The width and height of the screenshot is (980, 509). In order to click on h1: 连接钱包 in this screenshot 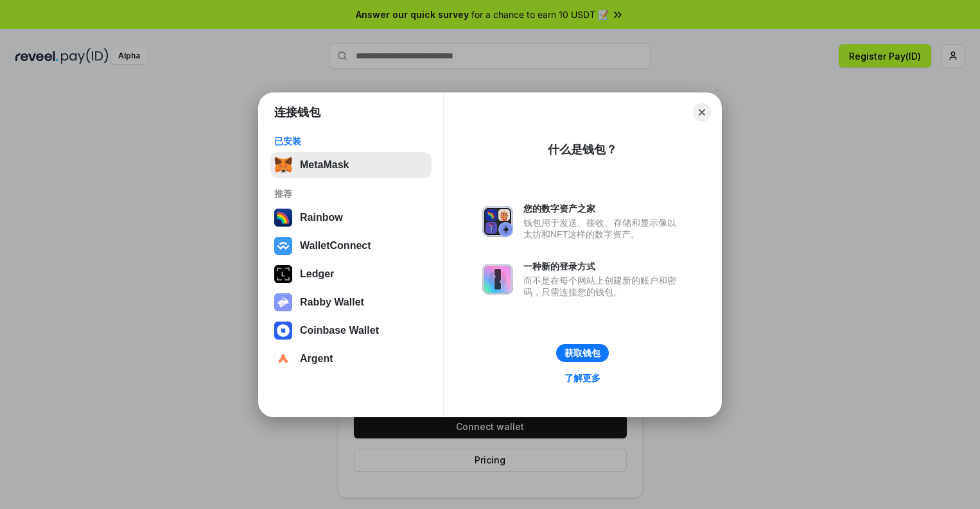, I will do `click(298, 112)`.